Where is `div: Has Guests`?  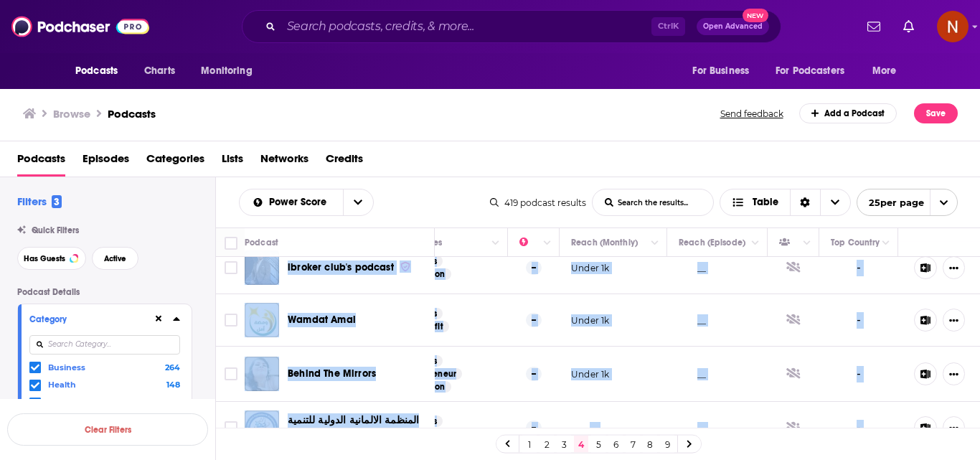
div: Has Guests is located at coordinates (789, 243).